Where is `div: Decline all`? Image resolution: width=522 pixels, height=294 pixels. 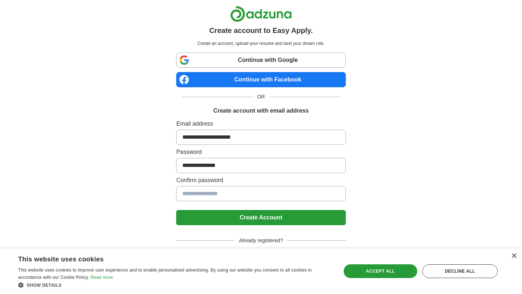 div: Decline all is located at coordinates (460, 271).